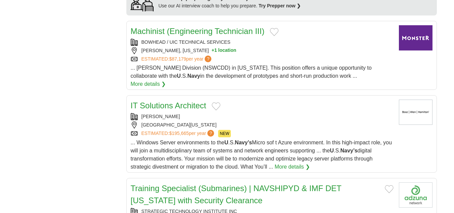  Describe the element at coordinates (179, 133) in the screenshot. I see `span: $195,665` at that location.